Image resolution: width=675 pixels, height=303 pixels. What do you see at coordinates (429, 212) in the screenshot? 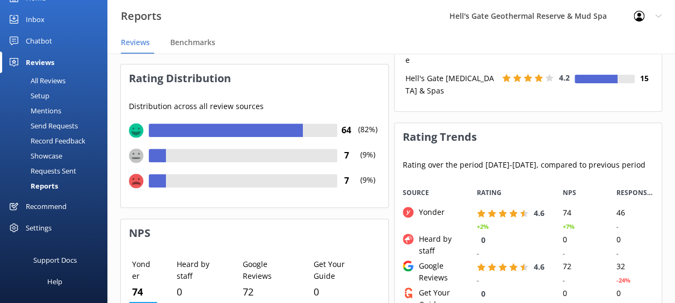
I see `div: Yonder` at bounding box center [429, 212].